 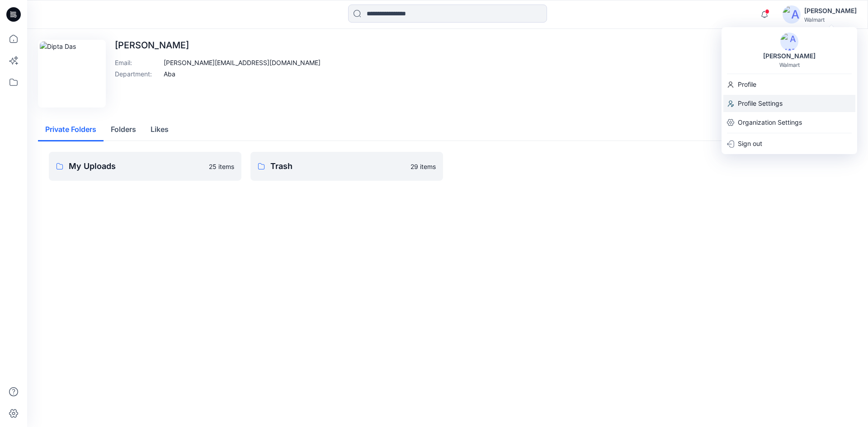 What do you see at coordinates (423, 166) in the screenshot?
I see `p: 29 items` at bounding box center [423, 166].